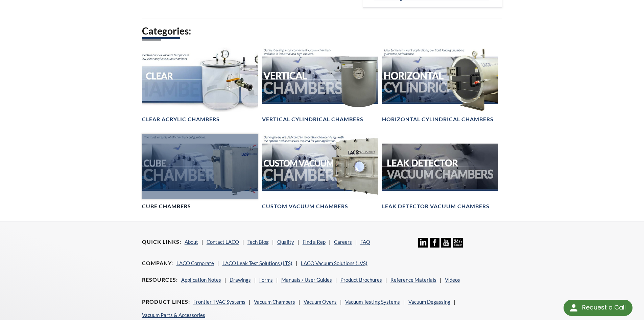  I want to click on a: Reference Materials, so click(414, 280).